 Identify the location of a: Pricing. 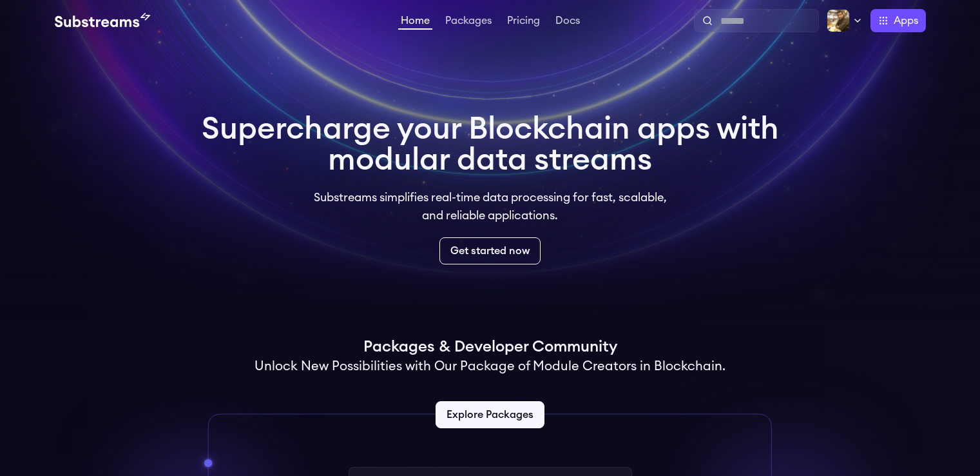
(523, 22).